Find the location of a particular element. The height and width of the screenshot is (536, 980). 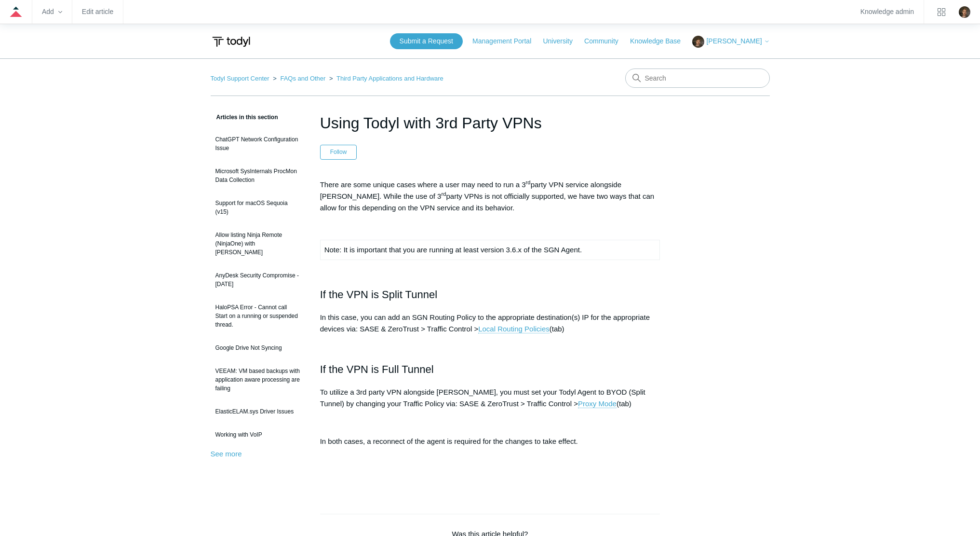

h2: If the VPN is Full Tunnel is located at coordinates (490, 369).